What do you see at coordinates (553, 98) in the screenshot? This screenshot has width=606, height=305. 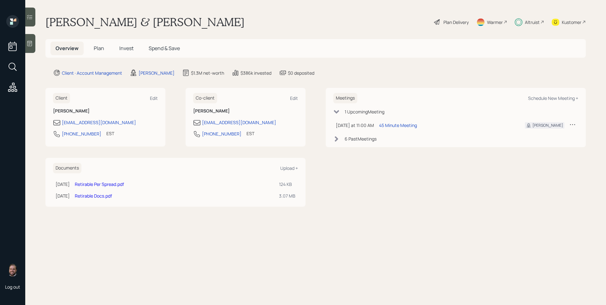 I see `div: Schedule New Meeting +` at bounding box center [553, 98].